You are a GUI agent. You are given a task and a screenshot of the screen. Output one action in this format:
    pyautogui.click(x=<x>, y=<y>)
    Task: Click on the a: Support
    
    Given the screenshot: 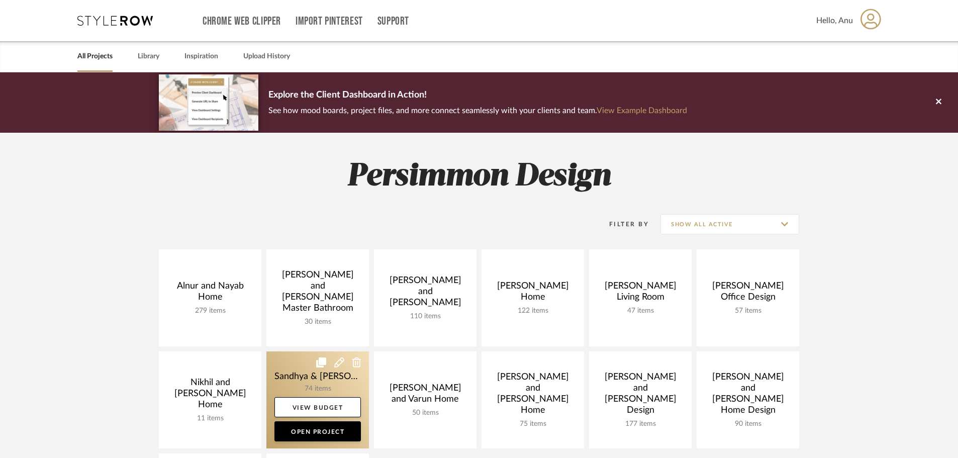 What is the action you would take?
    pyautogui.click(x=393, y=21)
    